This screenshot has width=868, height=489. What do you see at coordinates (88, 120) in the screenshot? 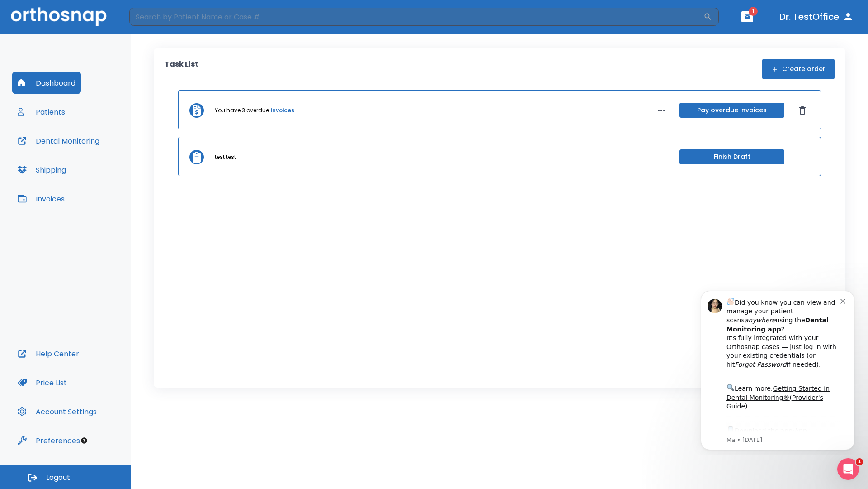
I see `a: (Provider's Guide)` at bounding box center [88, 120].